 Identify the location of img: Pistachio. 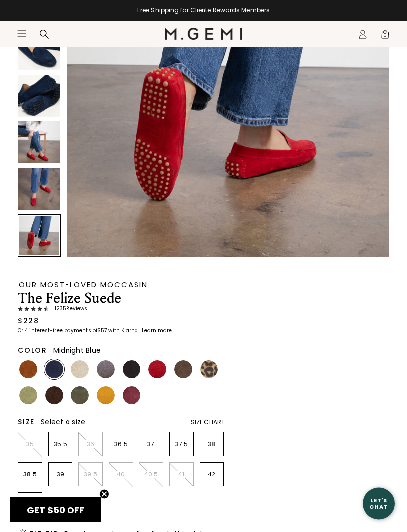
(28, 396).